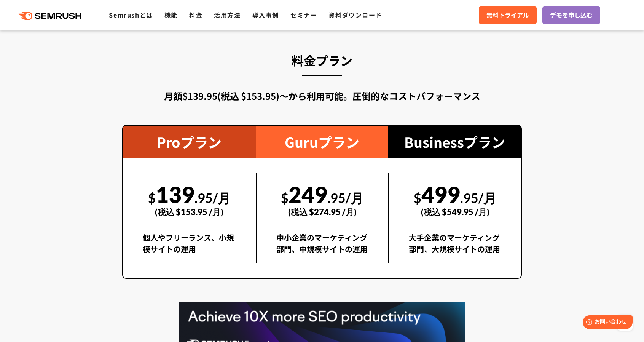 This screenshot has width=644, height=342. What do you see at coordinates (322, 96) in the screenshot?
I see `div: 月額$139.95(税込 $153.95)〜から利用可能。圧倒的なコストパフォーマンス` at bounding box center [322, 96].